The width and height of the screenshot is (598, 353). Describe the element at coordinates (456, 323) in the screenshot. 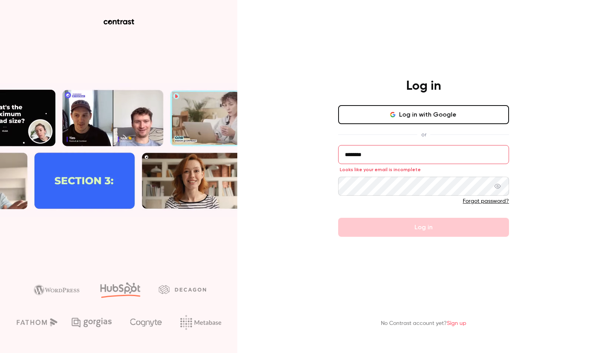

I see `a: Sign up` at that location.